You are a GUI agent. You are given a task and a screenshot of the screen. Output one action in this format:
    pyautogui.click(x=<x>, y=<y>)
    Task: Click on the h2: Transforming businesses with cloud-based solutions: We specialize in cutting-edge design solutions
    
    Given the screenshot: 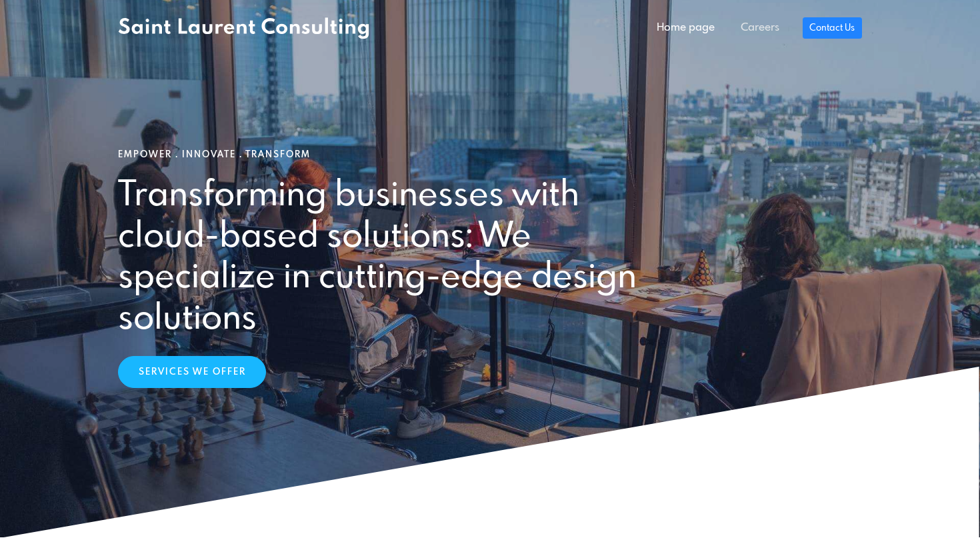 What is the action you would take?
    pyautogui.click(x=397, y=258)
    